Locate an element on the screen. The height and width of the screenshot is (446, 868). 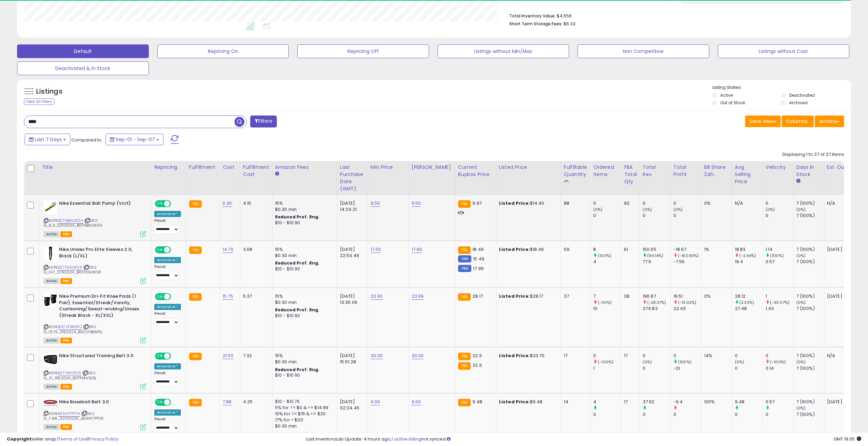
button: Repricing On is located at coordinates (223, 51).